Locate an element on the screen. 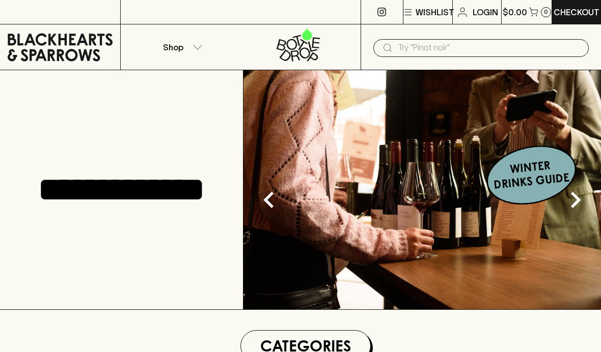 The height and width of the screenshot is (352, 601). button: Shop is located at coordinates (181, 47).